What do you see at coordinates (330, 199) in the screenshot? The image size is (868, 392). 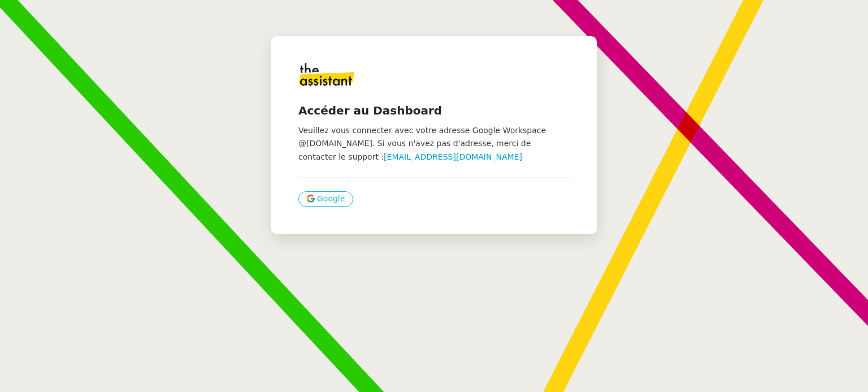 I see `span: Google` at bounding box center [330, 199].